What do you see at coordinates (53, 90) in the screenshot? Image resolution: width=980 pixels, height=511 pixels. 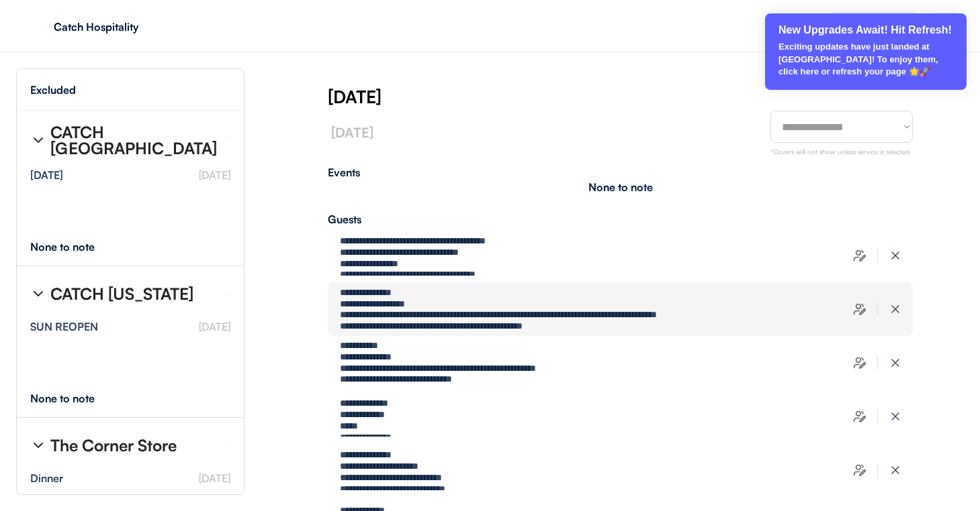 I see `div: Excluded` at bounding box center [53, 90].